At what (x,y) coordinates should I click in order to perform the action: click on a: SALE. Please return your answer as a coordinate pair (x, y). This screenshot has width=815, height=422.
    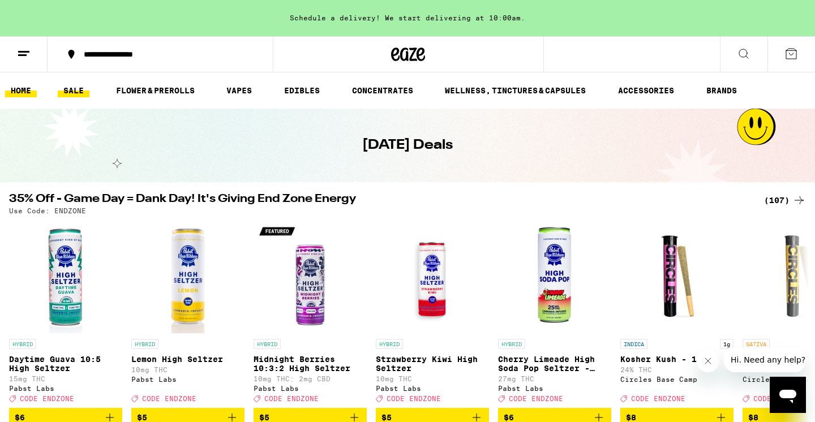
    Looking at the image, I should click on (74, 91).